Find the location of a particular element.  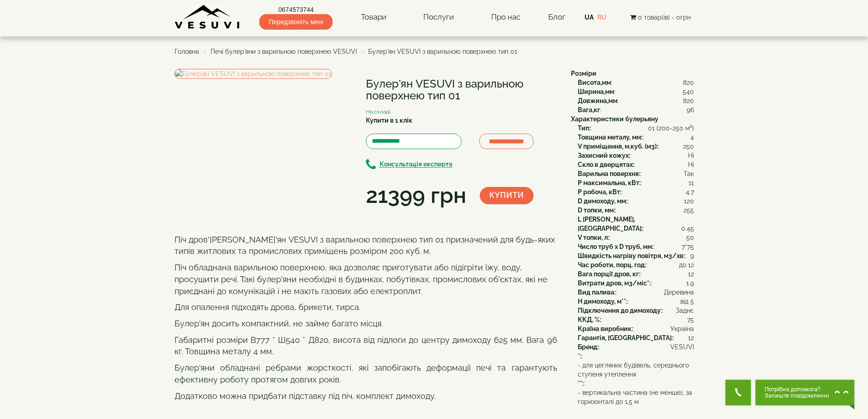

a: UA is located at coordinates (589, 17).